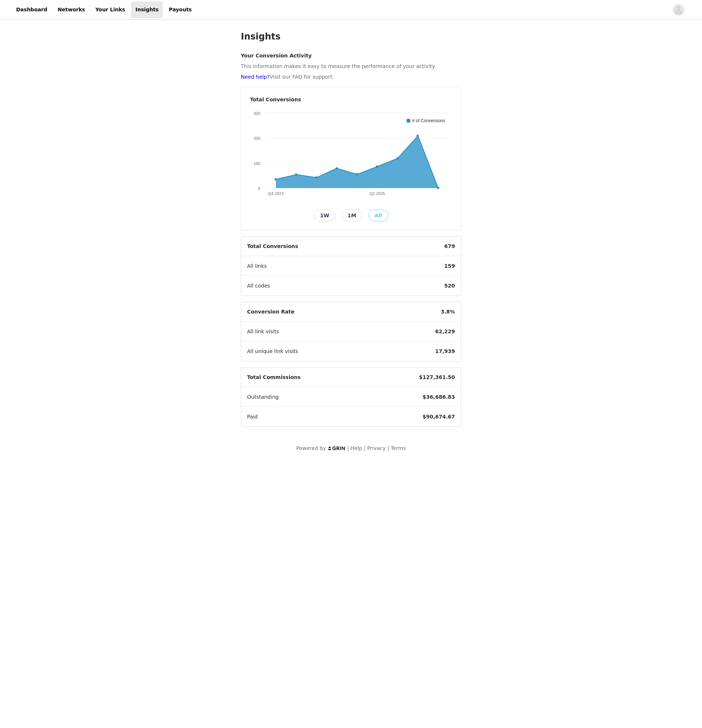 The width and height of the screenshot is (702, 728). Describe the element at coordinates (257, 266) in the screenshot. I see `span: All links` at that location.